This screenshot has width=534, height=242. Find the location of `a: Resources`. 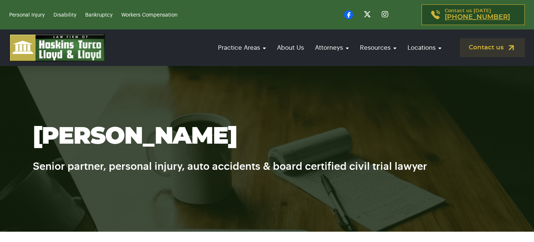

a: Resources is located at coordinates (378, 48).